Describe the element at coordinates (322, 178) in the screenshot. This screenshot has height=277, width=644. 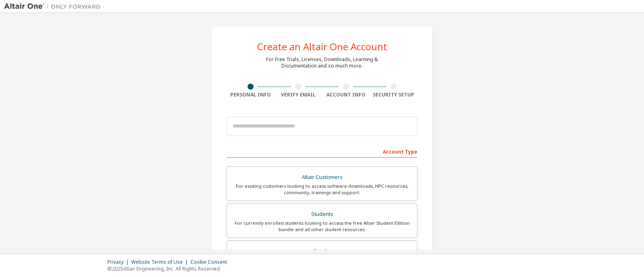
I see `div: Altair Customers` at that location.